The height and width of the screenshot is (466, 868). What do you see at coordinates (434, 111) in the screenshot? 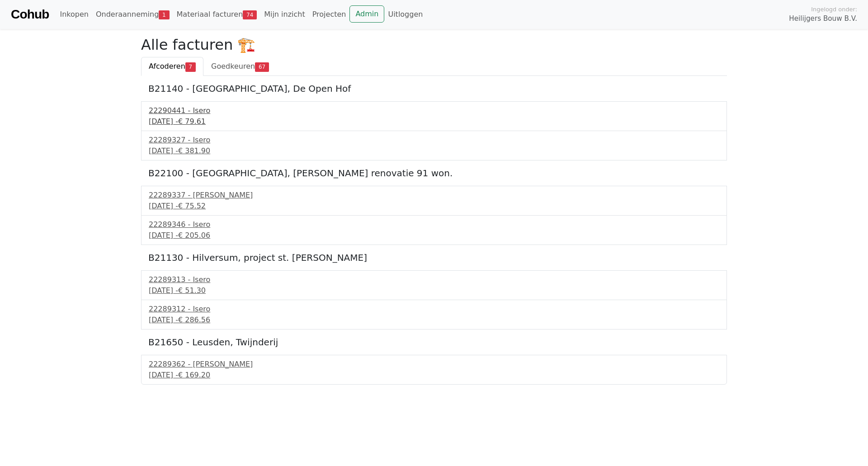
I see `div: 22290441 - Isero` at bounding box center [434, 111].